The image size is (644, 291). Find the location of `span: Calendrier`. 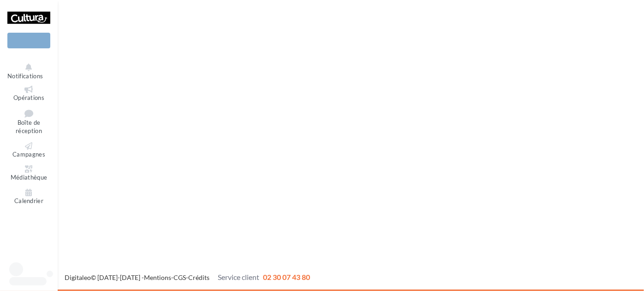

span: Calendrier is located at coordinates (29, 201).